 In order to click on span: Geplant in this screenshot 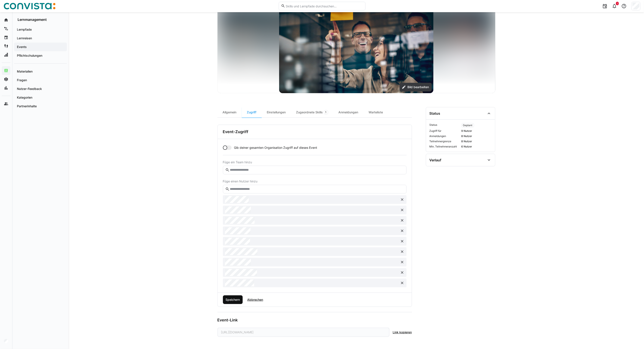, I will do `click(468, 125)`.